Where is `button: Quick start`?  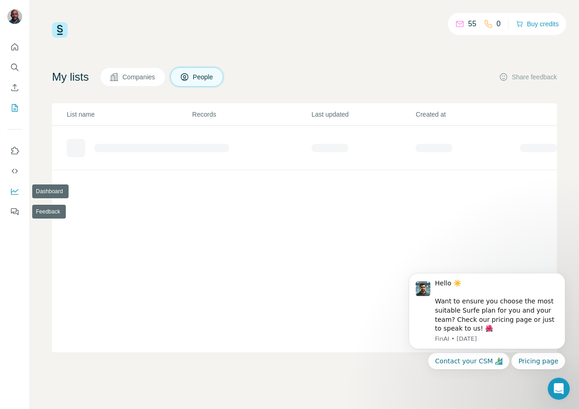 button: Quick start is located at coordinates (15, 47).